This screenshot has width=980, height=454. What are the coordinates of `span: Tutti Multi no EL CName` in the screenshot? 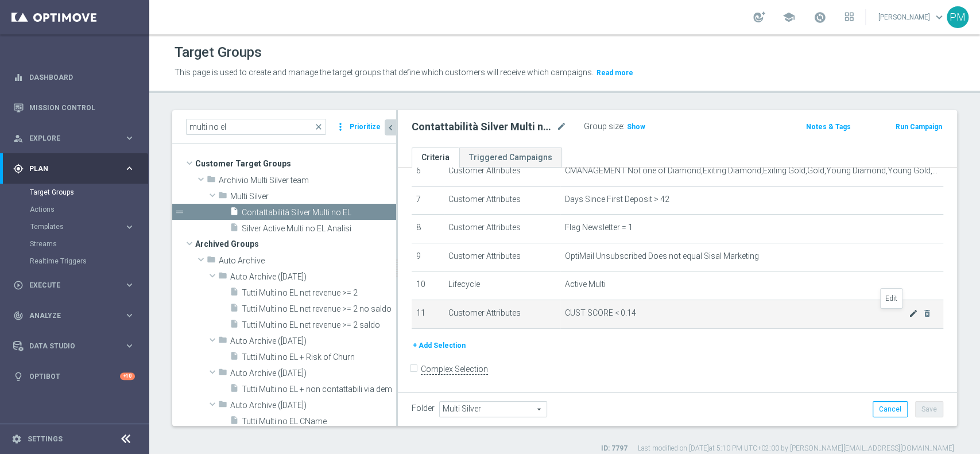 It's located at (318, 421).